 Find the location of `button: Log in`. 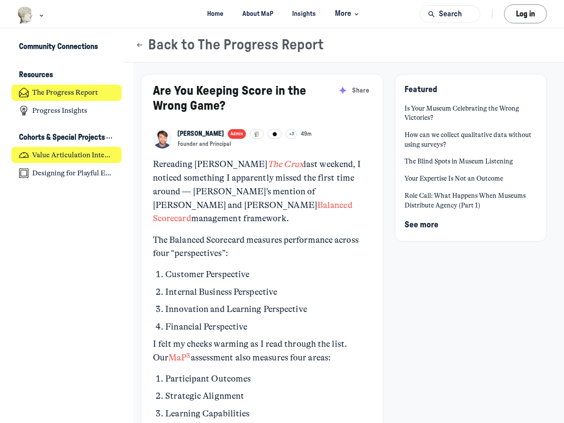

button: Log in is located at coordinates (525, 14).